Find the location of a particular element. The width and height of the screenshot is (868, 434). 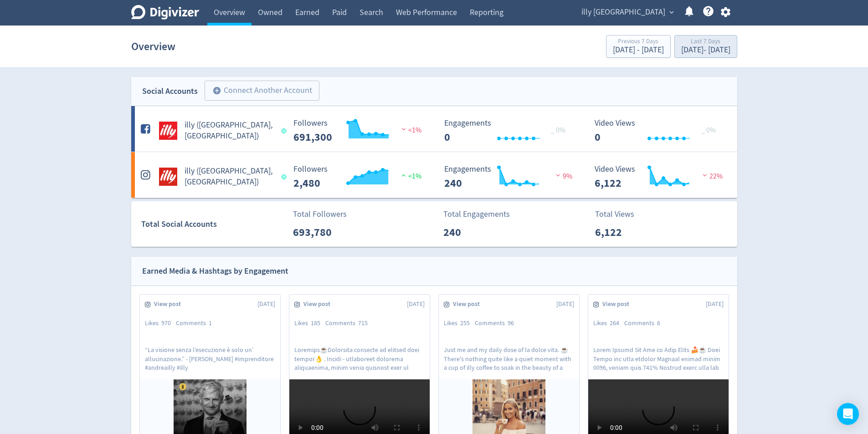

p: Just me and my daily dose of la dolce vita. ☕️ There's nothing quite like a quiet moment with a c... is located at coordinates (509, 358).